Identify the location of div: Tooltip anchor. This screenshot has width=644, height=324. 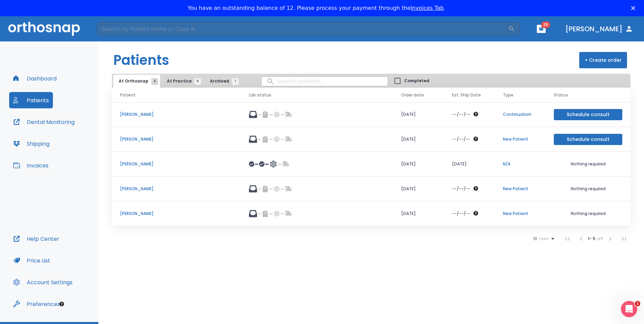
(62, 304).